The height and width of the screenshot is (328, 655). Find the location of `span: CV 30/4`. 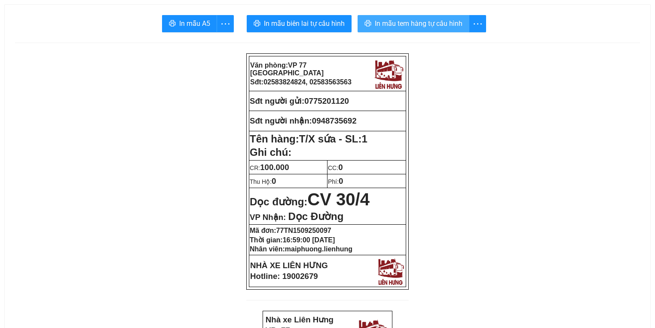

span: CV 30/4 is located at coordinates (338, 199).